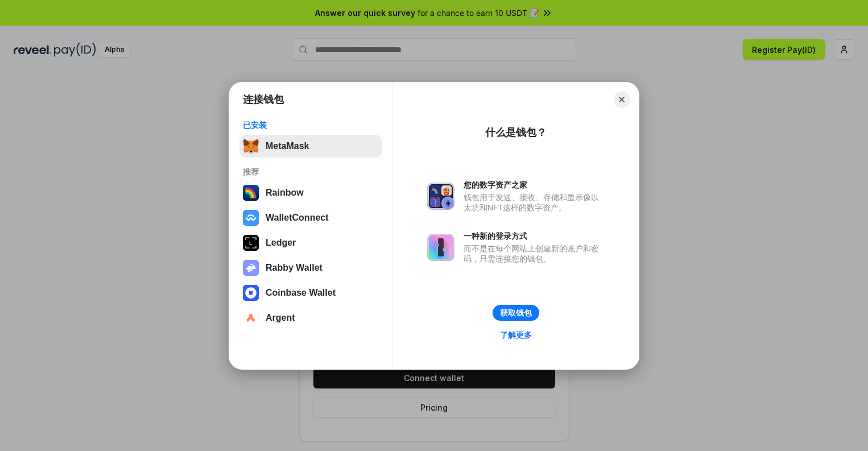  I want to click on div: Argent, so click(280, 318).